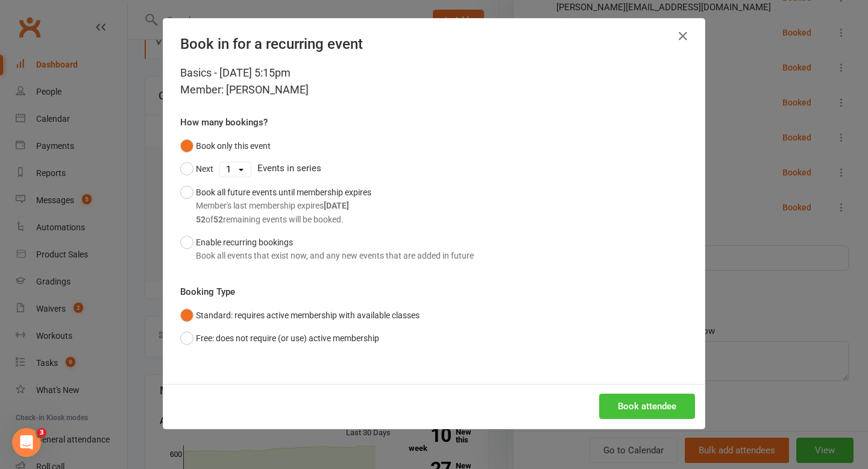 This screenshot has width=868, height=469. What do you see at coordinates (683, 36) in the screenshot?
I see `button: Close` at bounding box center [683, 36].